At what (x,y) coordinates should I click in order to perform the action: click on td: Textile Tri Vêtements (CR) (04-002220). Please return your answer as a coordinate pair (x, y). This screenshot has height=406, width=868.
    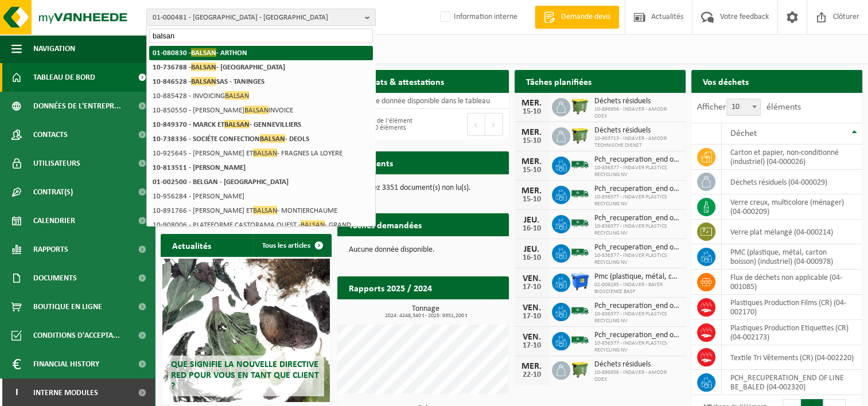
    Looking at the image, I should click on (792, 357).